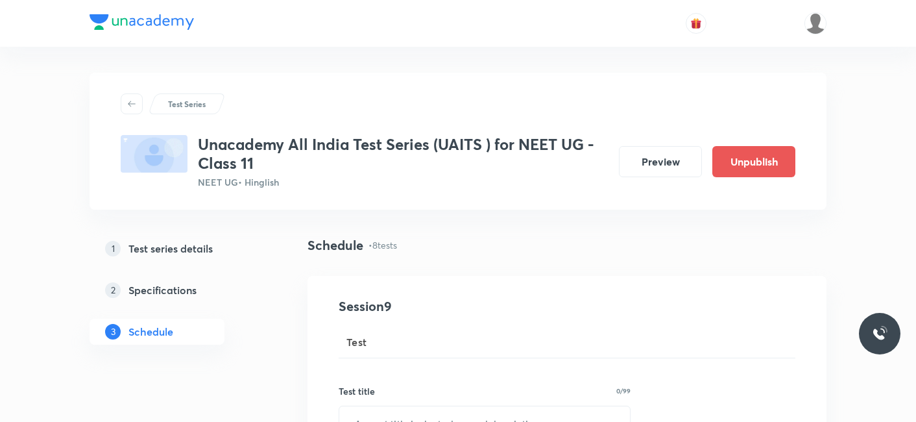  Describe the element at coordinates (171, 249) in the screenshot. I see `h5: Test series details` at that location.